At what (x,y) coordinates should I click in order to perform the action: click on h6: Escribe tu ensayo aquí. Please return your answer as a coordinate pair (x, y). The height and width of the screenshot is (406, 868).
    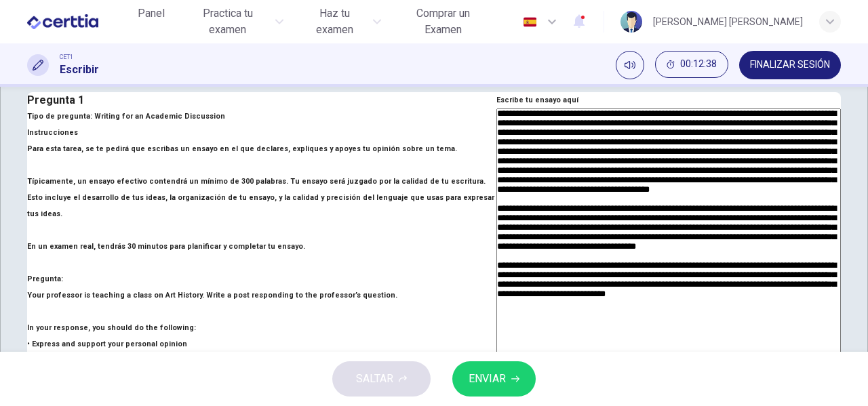
    Looking at the image, I should click on (669, 100).